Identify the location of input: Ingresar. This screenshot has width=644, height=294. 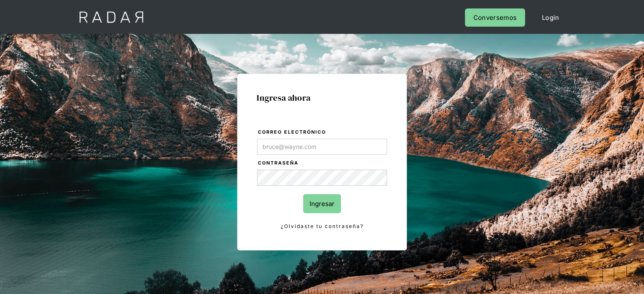
(322, 204).